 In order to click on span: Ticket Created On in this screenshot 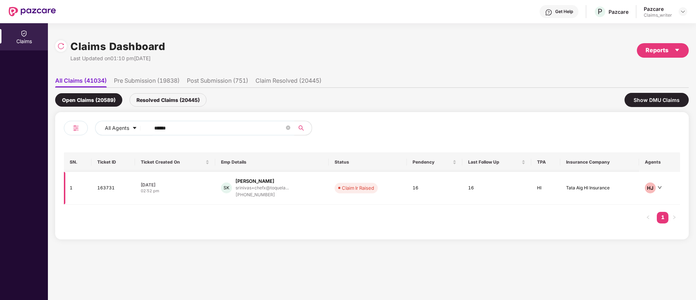, I will do `click(172, 162)`.